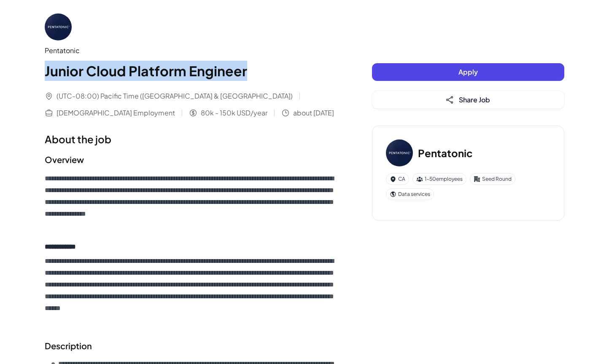 The image size is (609, 364). I want to click on h1: About the job, so click(192, 139).